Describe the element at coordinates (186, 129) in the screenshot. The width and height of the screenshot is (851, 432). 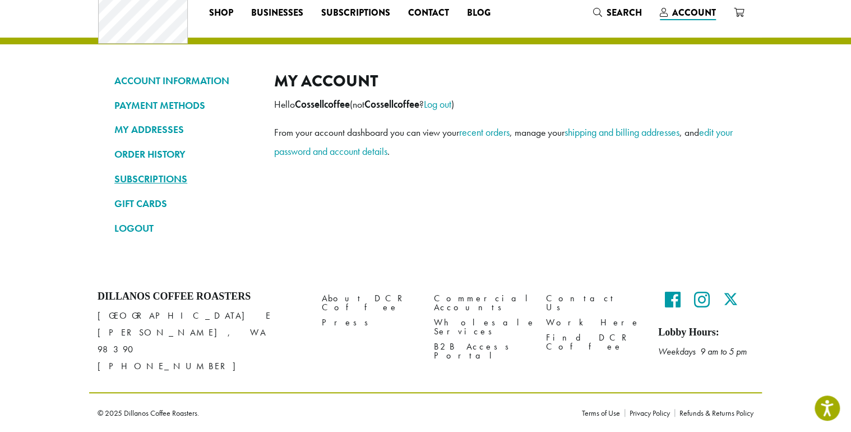
I see `a: MY ADDRESSES` at that location.